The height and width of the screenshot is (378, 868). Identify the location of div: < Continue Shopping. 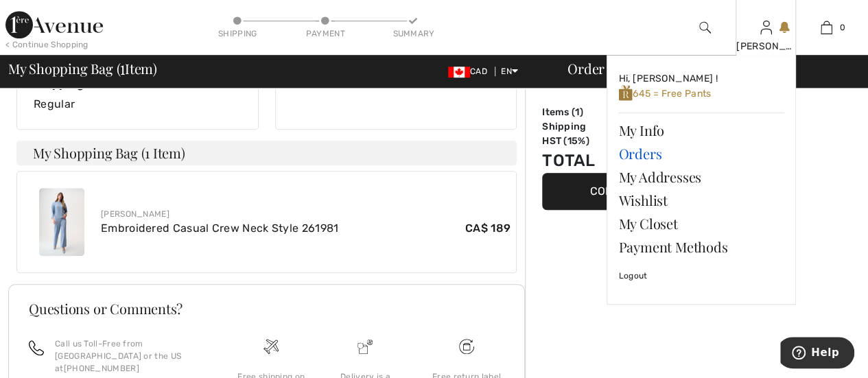
(47, 45).